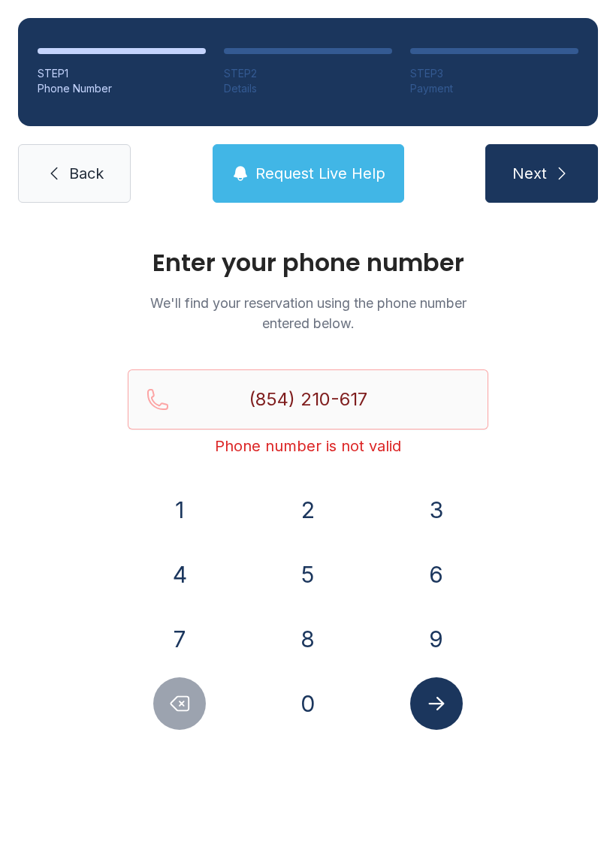 Image resolution: width=616 pixels, height=853 pixels. What do you see at coordinates (308, 313) in the screenshot?
I see `p: We'll find your reservation using the phone number entered below.` at bounding box center [308, 313].